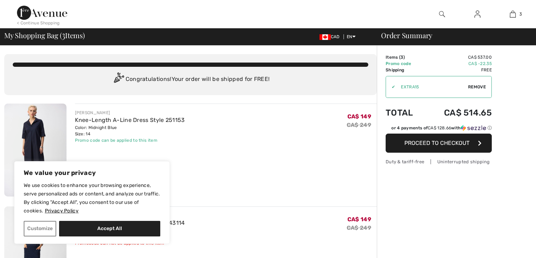 The width and height of the screenshot is (536, 258). I want to click on td: Shipping, so click(405, 70).